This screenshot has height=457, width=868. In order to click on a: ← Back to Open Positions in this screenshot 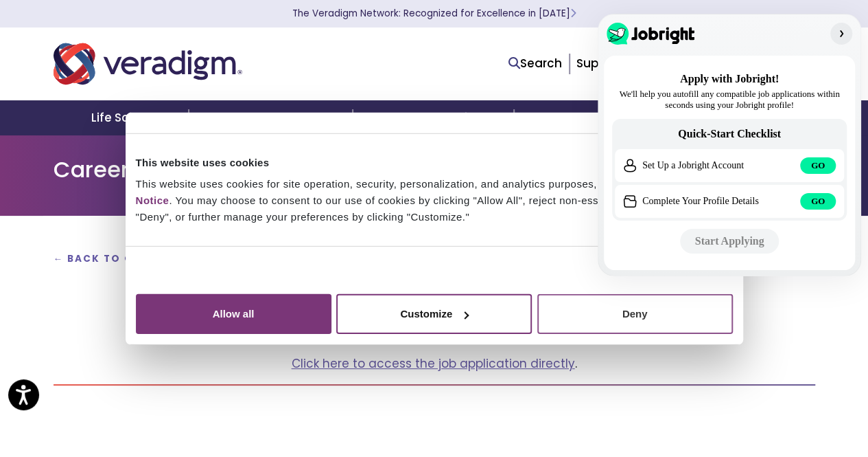, I will do `click(140, 258)`.